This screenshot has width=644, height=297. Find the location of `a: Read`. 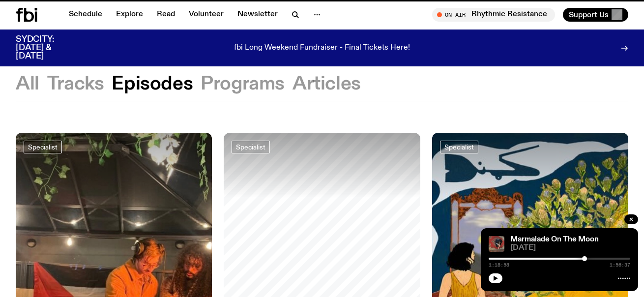

a: Read is located at coordinates (166, 15).